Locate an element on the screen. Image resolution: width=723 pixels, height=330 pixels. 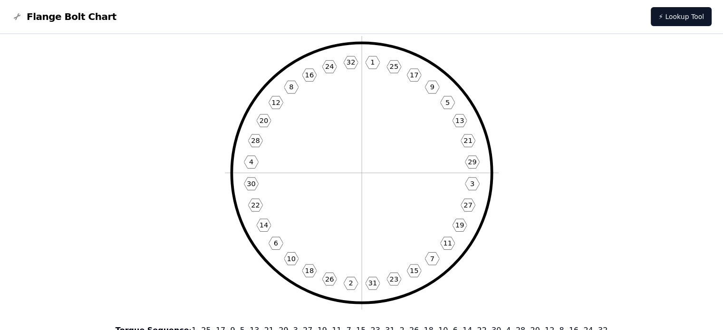
text: 21 is located at coordinates (468, 140).